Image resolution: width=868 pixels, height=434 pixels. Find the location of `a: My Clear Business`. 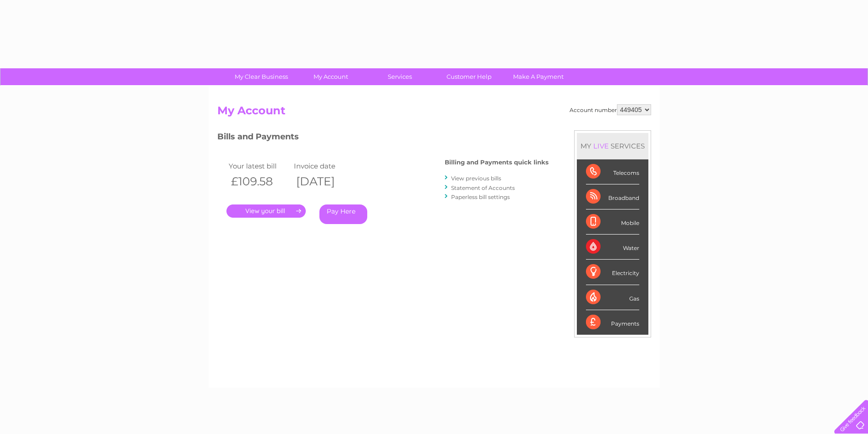

a: My Clear Business is located at coordinates (261, 77).